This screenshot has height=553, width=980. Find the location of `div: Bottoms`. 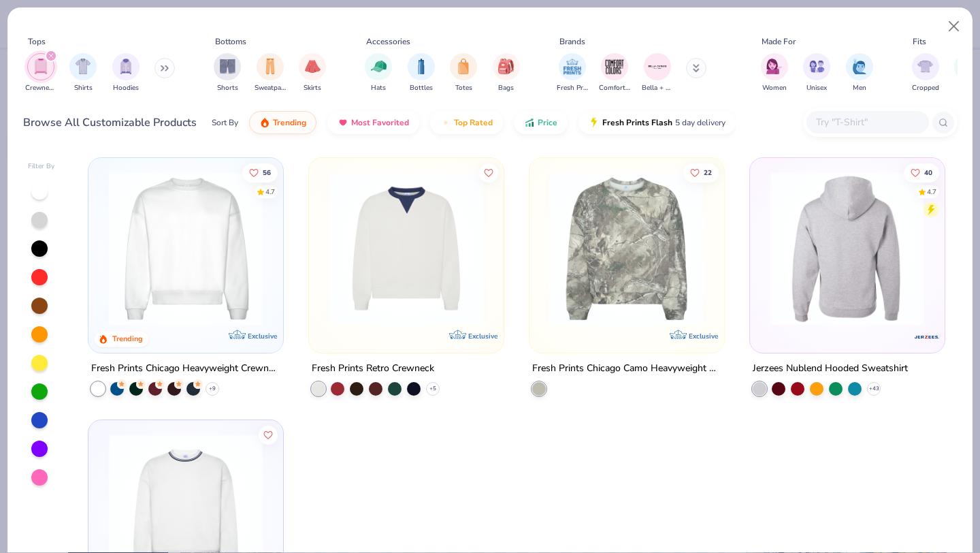

div: Bottoms is located at coordinates (230, 41).